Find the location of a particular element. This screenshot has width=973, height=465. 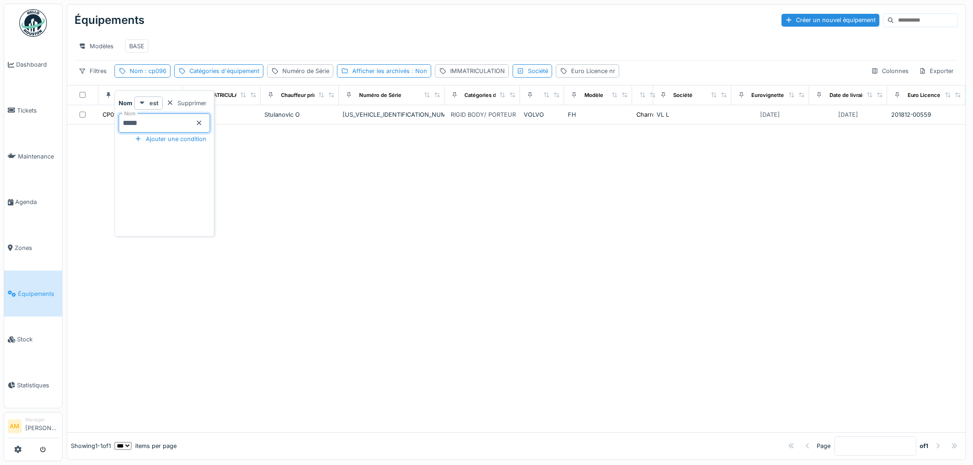

span: Maintenance is located at coordinates (38, 156).